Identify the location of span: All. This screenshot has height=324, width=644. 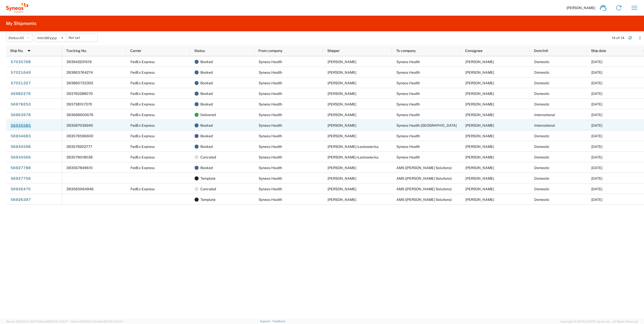
(22, 38).